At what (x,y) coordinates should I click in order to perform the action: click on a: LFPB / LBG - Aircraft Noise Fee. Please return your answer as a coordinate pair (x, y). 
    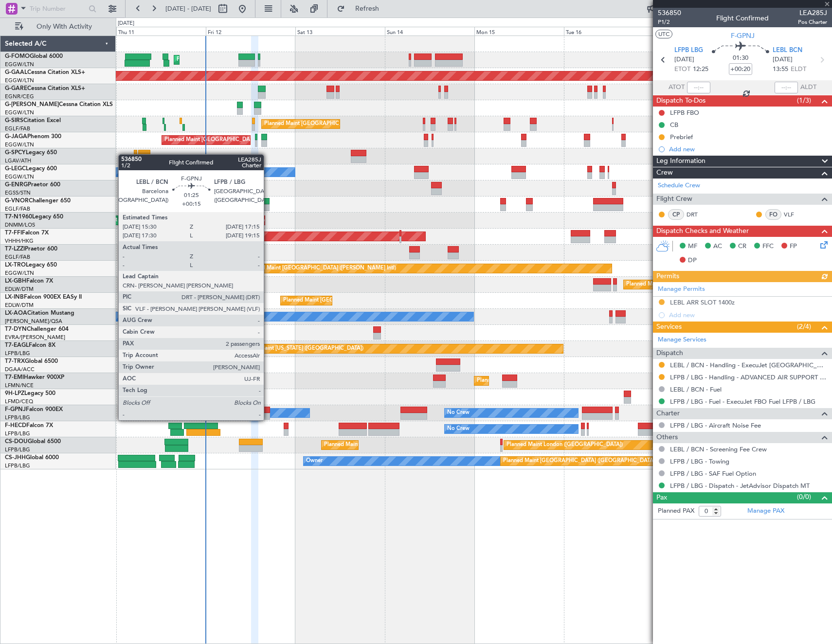
    Looking at the image, I should click on (715, 425).